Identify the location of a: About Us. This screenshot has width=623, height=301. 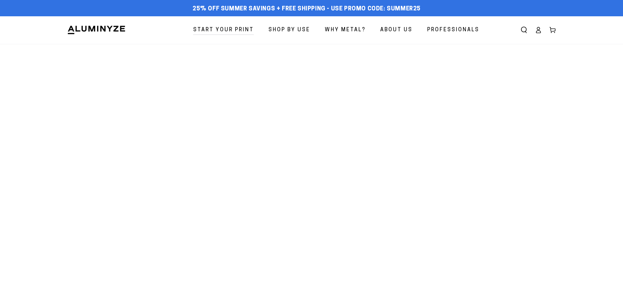
(396, 30).